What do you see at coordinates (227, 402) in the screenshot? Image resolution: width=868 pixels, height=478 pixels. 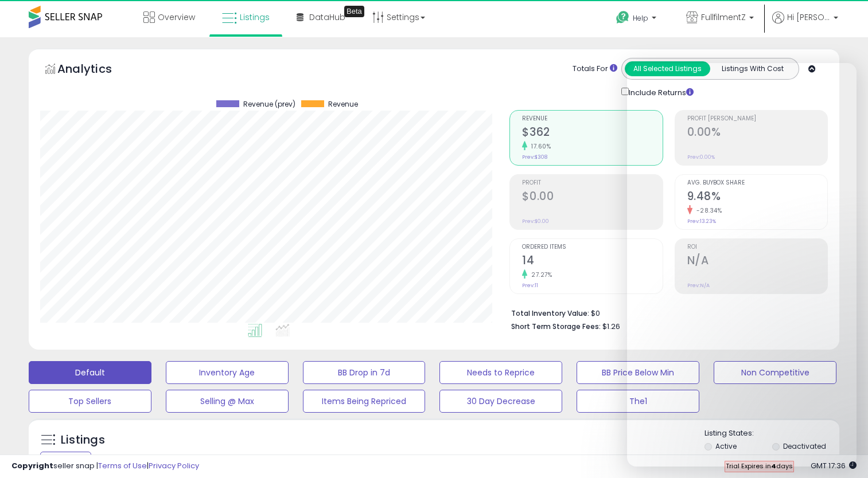 I see `button: Selling @ Max` at bounding box center [227, 402].